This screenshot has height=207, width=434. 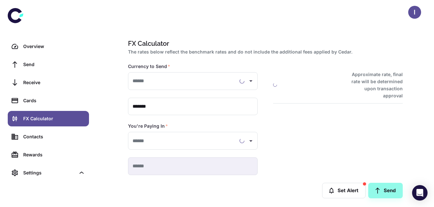 I want to click on div: Cards, so click(x=54, y=101).